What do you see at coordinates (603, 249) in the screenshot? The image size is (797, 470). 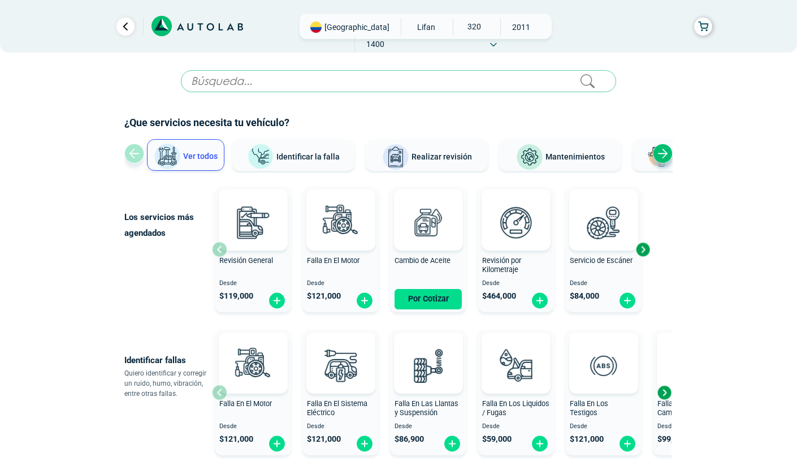 I see `button: Servicio de Escáner Desde $84,000` at bounding box center [603, 249].